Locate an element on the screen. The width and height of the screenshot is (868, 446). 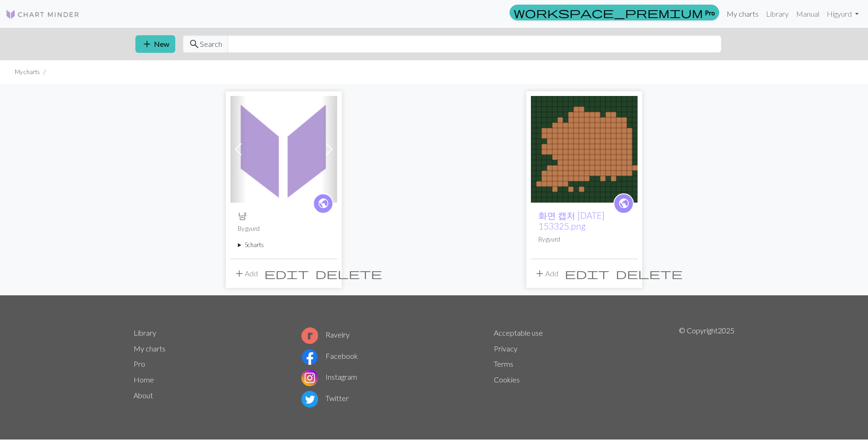
button: New is located at coordinates (156, 44).